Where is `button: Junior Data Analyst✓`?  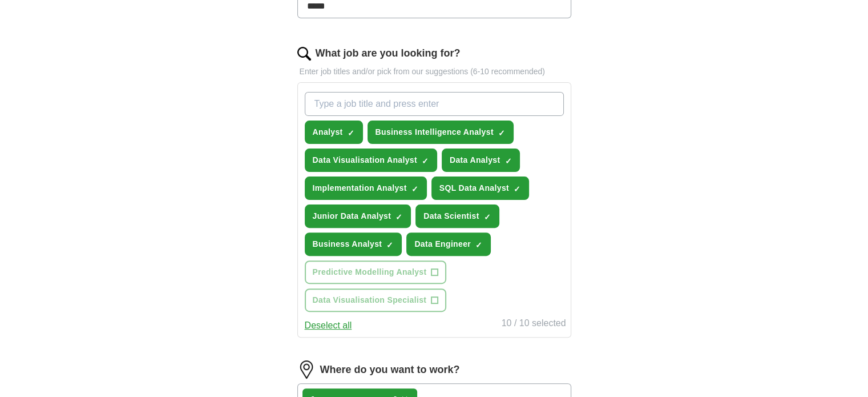
button: Junior Data Analyst✓ is located at coordinates (358, 216).